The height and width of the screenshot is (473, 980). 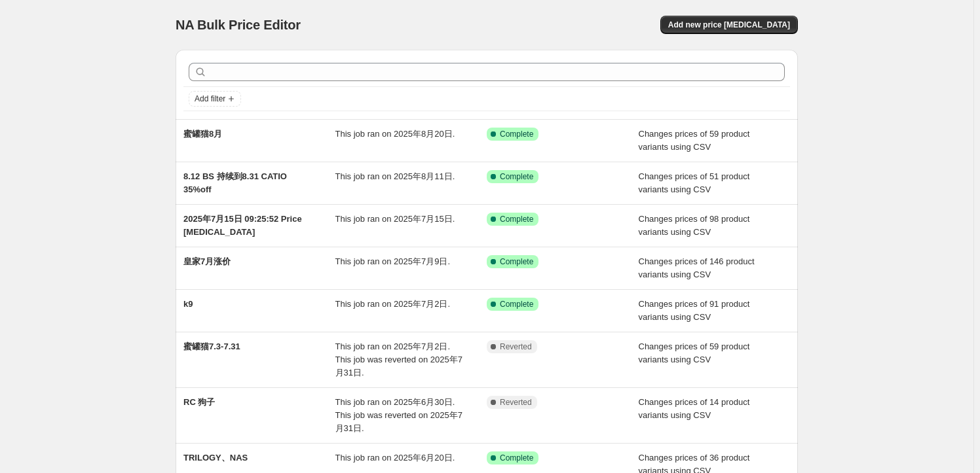 What do you see at coordinates (203, 134) in the screenshot?
I see `span: 蜜罐猫8月` at bounding box center [203, 134].